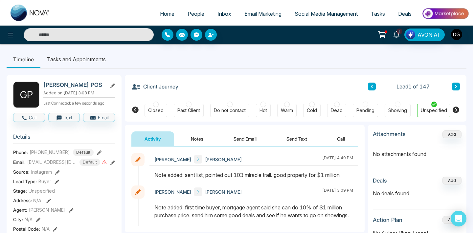 The width and height of the screenshot is (473, 233). What do you see at coordinates (27, 201) in the screenshot?
I see `span: Address:` at bounding box center [27, 201].